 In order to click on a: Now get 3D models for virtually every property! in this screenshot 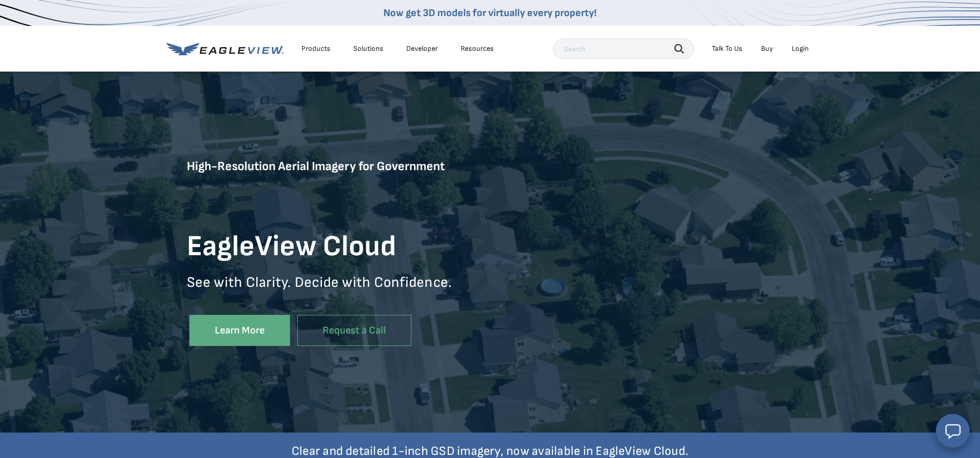, I will do `click(490, 13)`.